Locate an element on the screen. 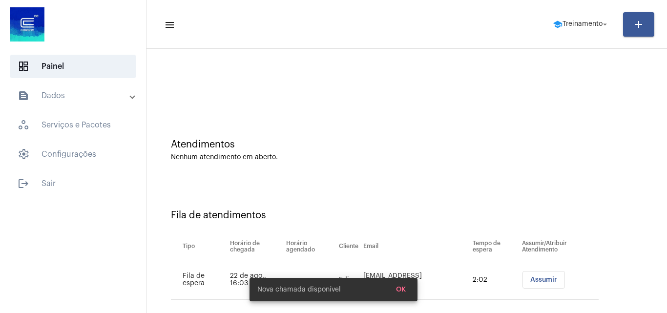 The image size is (667, 313). button: OK is located at coordinates (401, 290).